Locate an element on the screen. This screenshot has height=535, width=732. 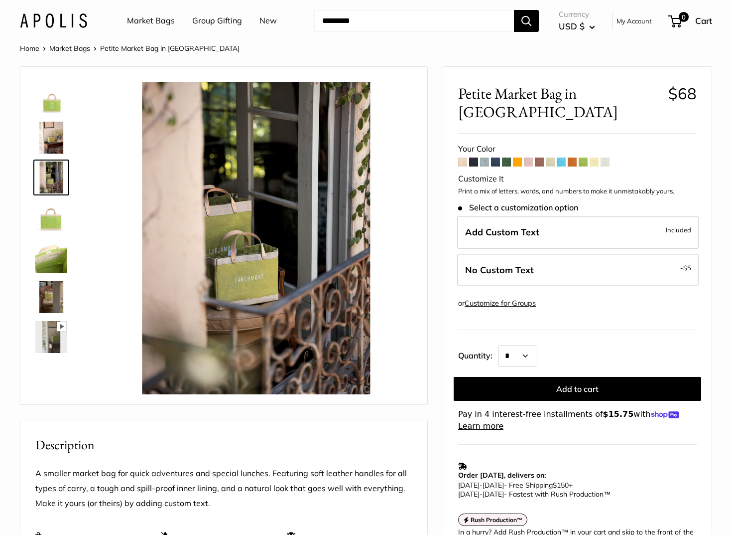
span: - Fastest with Rush Production™ is located at coordinates (535, 494).